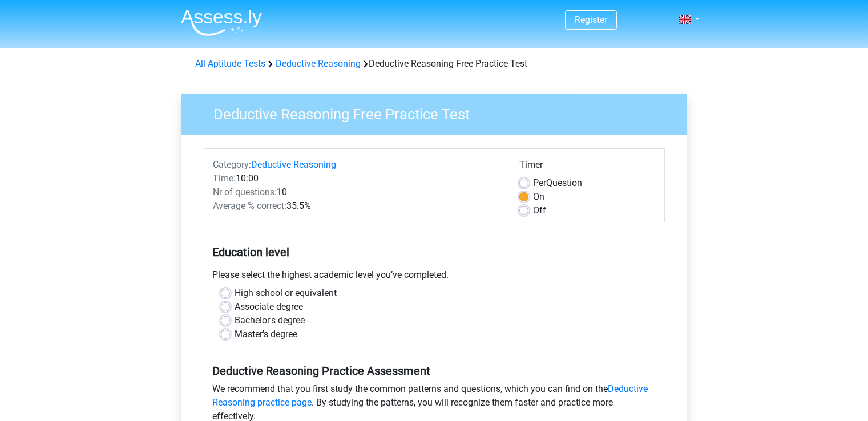  Describe the element at coordinates (266, 334) in the screenshot. I see `label: Master's degree` at that location.